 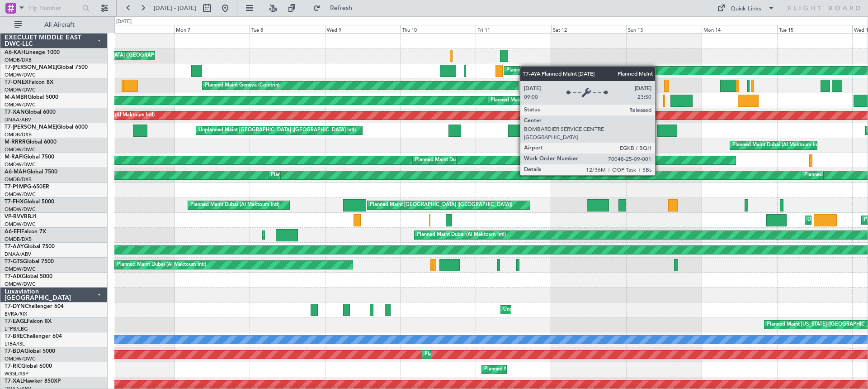 I want to click on a: LFPB/LBG, so click(x=17, y=329).